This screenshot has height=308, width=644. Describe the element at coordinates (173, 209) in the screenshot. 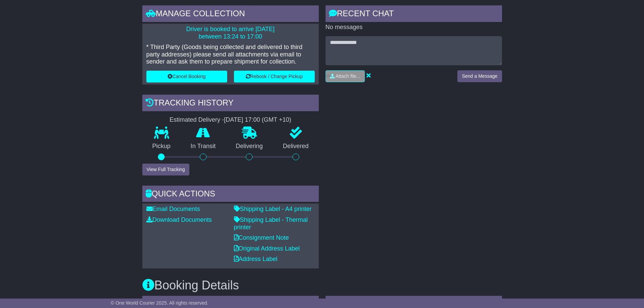

I see `a: Email Documents` at that location.